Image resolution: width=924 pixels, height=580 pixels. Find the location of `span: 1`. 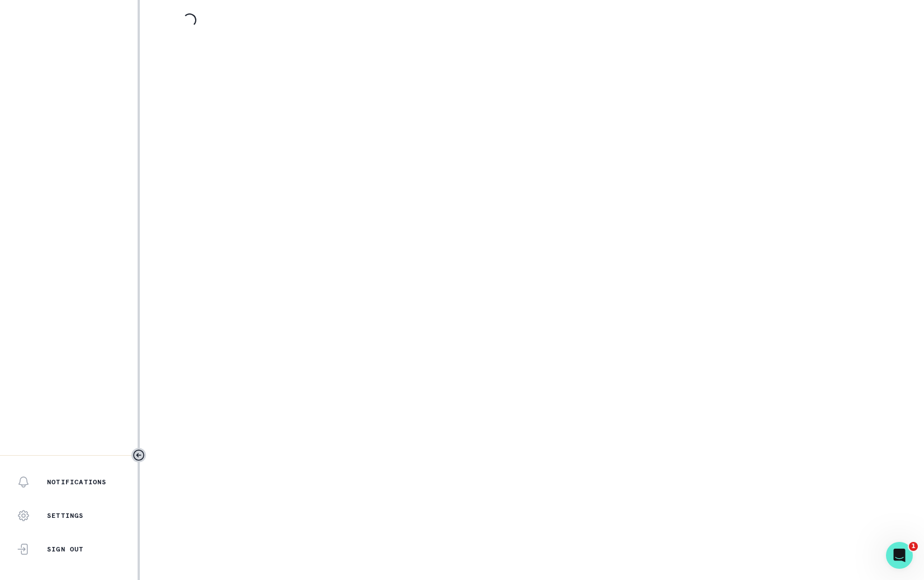

span: 1 is located at coordinates (914, 546).